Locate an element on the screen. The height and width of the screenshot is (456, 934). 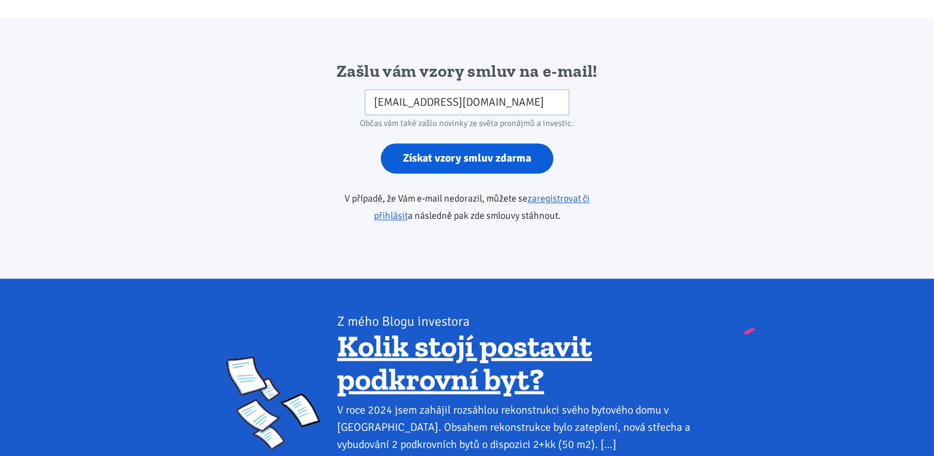
h2: Zašlu vám vzory smluv na e-mail! is located at coordinates (467, 71).